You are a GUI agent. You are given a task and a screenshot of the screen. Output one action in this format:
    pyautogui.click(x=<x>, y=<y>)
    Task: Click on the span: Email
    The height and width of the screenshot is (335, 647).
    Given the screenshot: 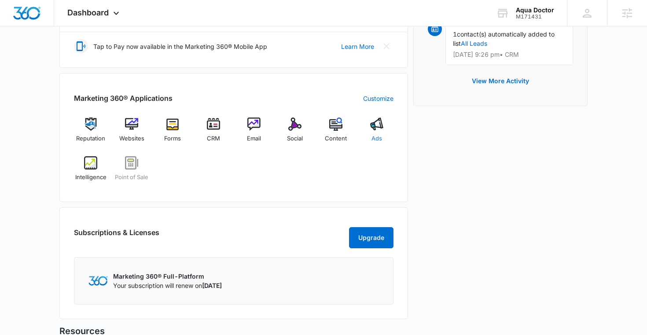 What is the action you would take?
    pyautogui.click(x=254, y=139)
    